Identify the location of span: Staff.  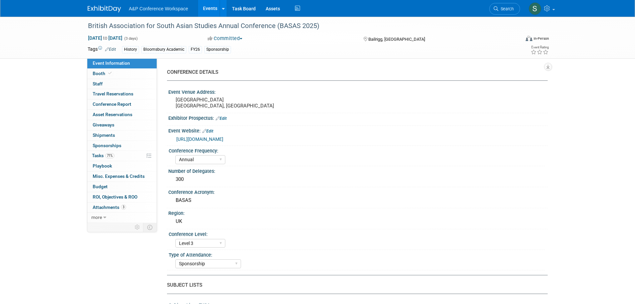
(98, 84).